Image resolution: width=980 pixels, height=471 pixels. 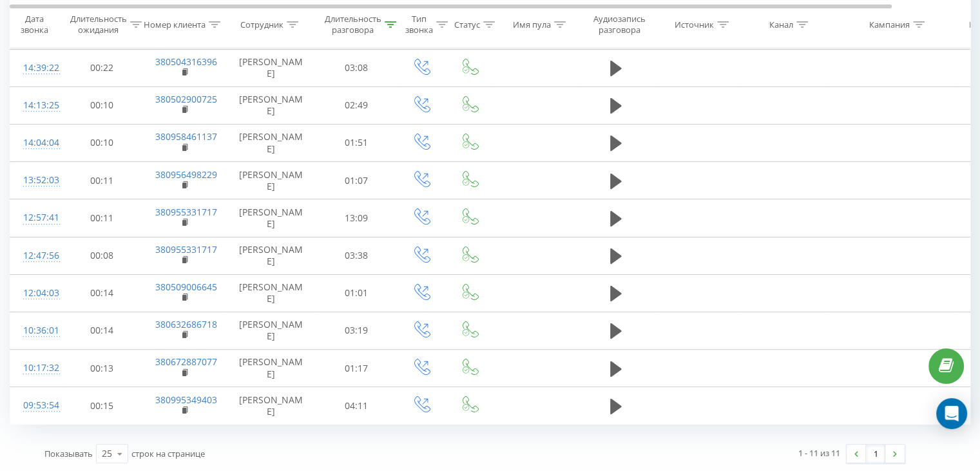 What do you see at coordinates (357, 68) in the screenshot?
I see `td: 03:08` at bounding box center [357, 68].